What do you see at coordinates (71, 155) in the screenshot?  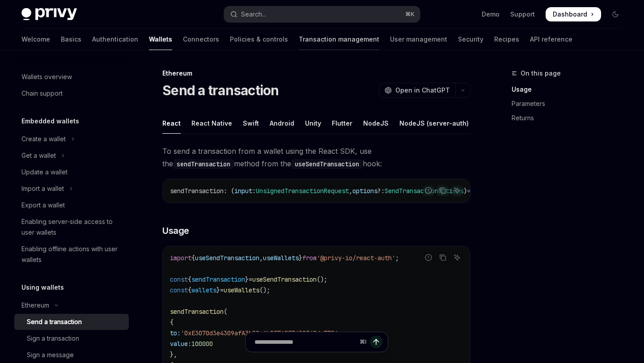 I see `button: Toggle Get a wallet section` at bounding box center [71, 155].